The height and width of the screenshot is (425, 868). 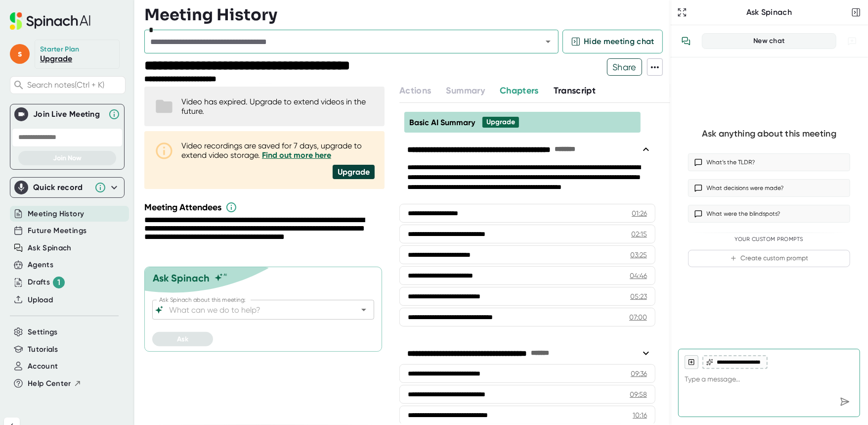 I want to click on div: 10:16, so click(x=639, y=415).